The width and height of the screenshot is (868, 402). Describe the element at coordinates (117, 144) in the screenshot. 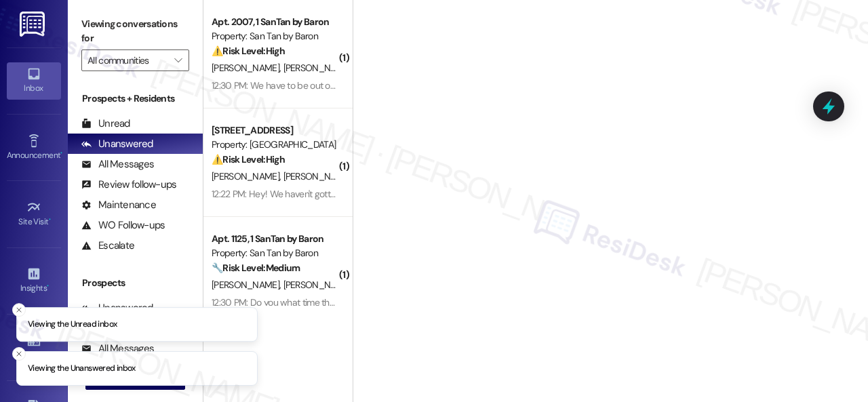

I see `div: Unanswered` at that location.